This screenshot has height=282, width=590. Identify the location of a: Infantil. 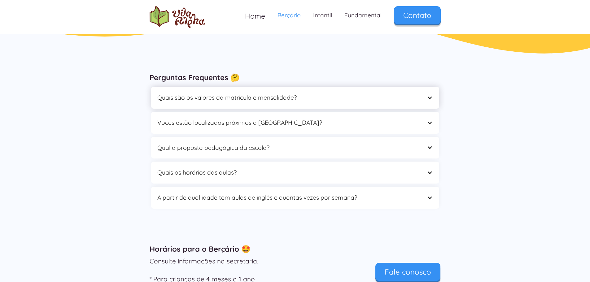
(322, 15).